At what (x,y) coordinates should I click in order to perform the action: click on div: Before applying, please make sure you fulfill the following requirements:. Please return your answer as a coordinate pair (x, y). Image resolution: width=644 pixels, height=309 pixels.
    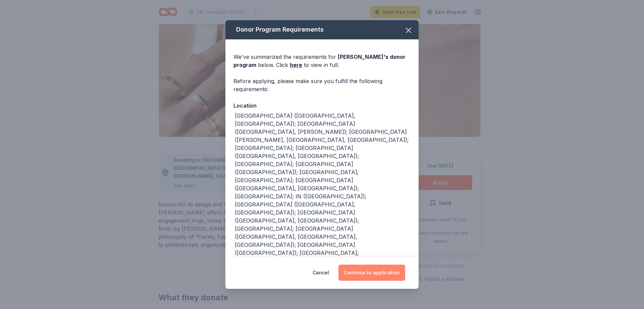
    Looking at the image, I should click on (322, 85).